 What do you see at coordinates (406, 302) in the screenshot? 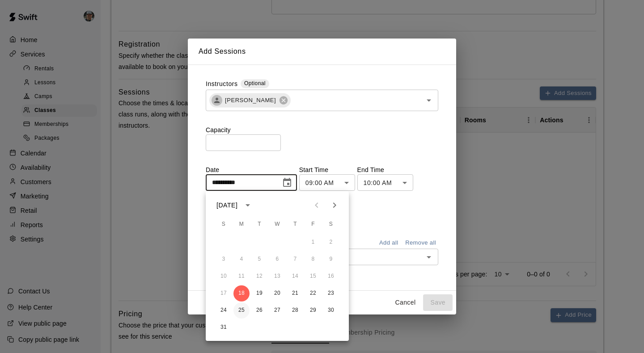
I see `button: Cancel` at bounding box center [406, 302].